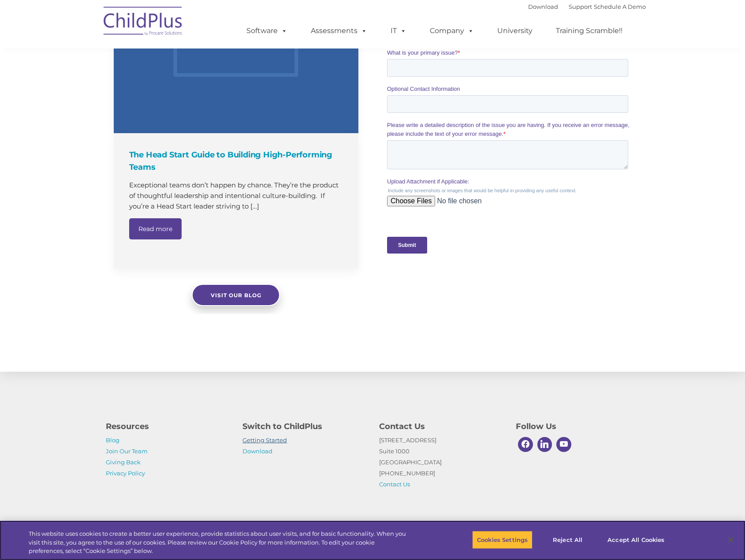 Image resolution: width=745 pixels, height=560 pixels. What do you see at coordinates (237, 196) in the screenshot?
I see `p: Exceptional teams don’t happen by chance. They’re the product of thoughtful leadership and intent...` at bounding box center [237, 196].